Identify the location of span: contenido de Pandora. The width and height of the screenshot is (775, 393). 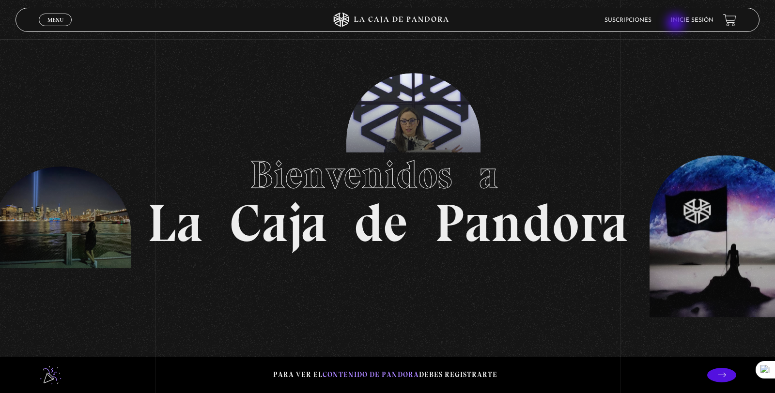
(370, 375).